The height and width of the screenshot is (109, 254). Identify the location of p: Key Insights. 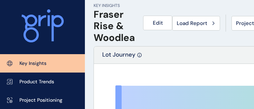
(33, 64).